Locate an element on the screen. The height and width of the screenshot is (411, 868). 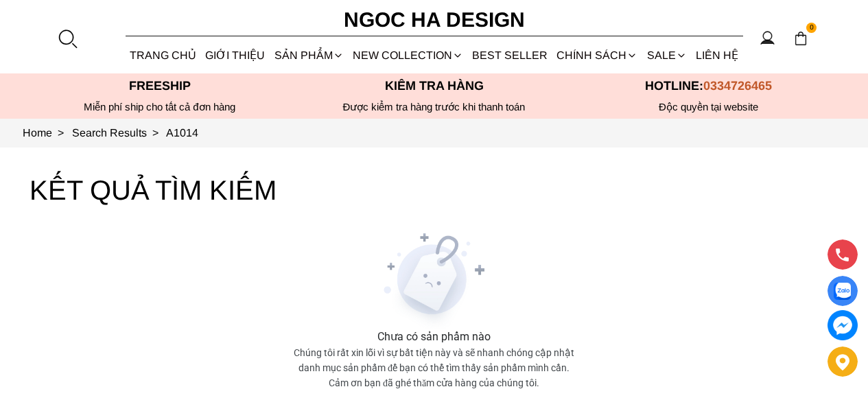
a: Link to Search Results is located at coordinates (119, 133).